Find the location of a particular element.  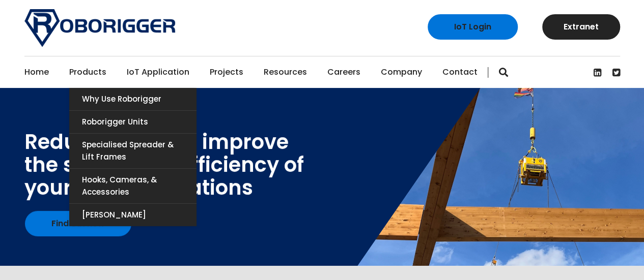

a: IoT Application is located at coordinates (158, 72).